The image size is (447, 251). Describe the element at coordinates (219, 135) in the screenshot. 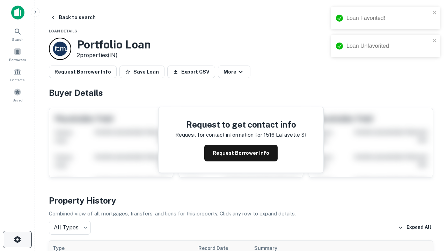

I see `p: Request for contact information for` at that location.